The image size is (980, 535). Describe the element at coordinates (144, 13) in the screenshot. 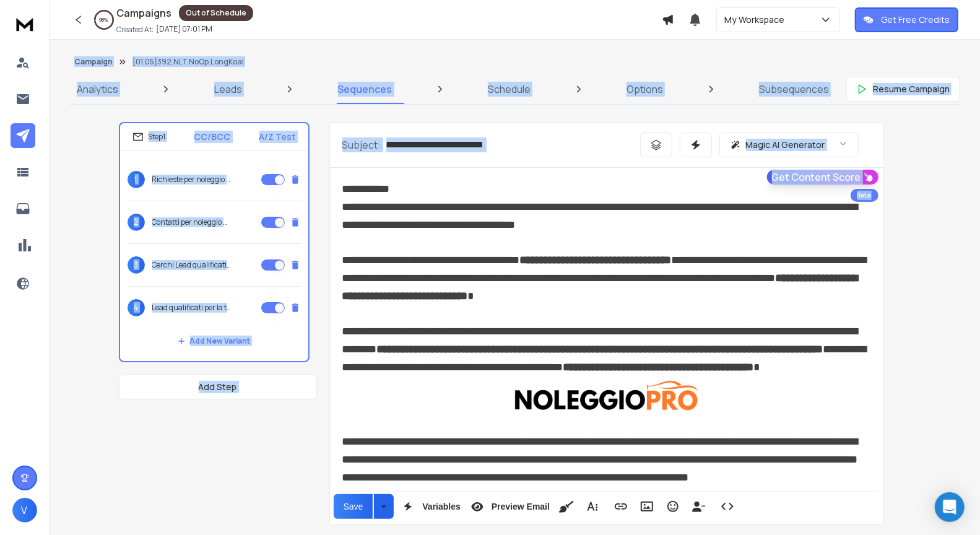

I see `h1: Campaigns` at that location.